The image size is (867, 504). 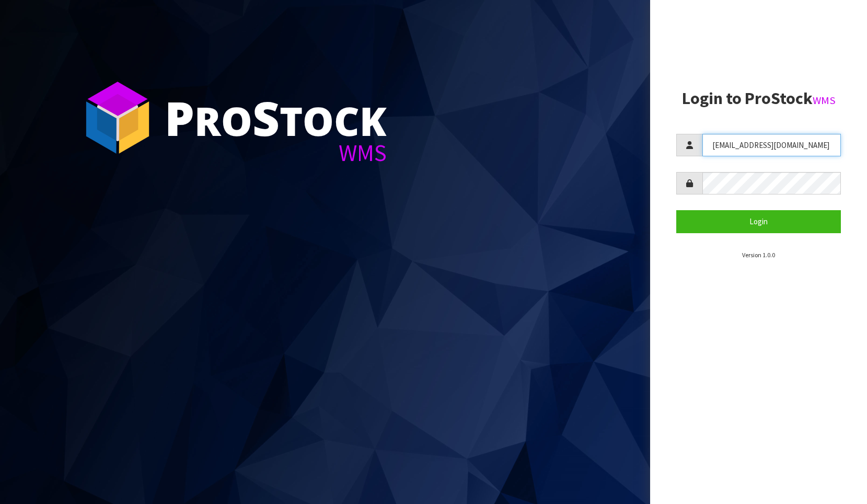 I want to click on small: Version 1.0.0, so click(x=758, y=254).